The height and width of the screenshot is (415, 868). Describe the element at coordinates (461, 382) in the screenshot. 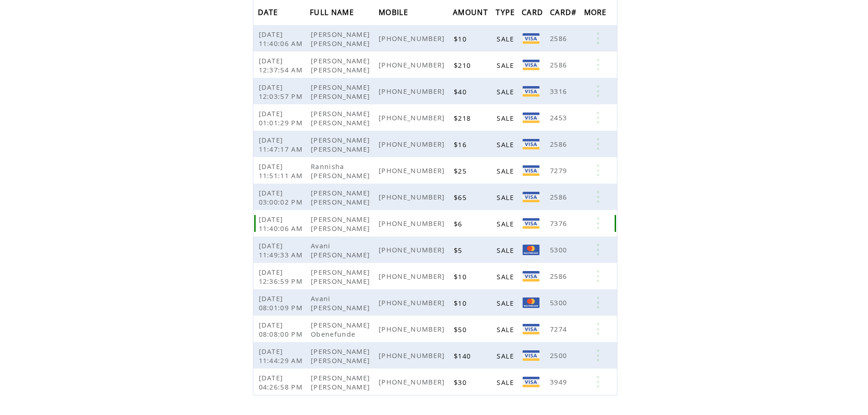

I see `span: $30` at that location.